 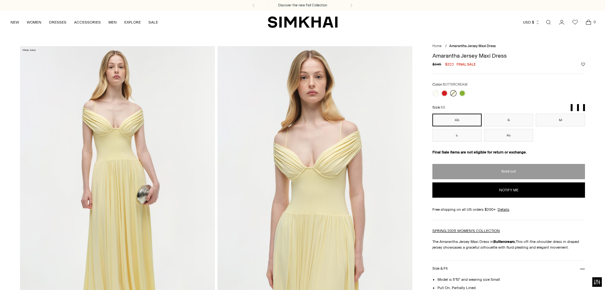 I want to click on button: Notify me, so click(x=509, y=190).